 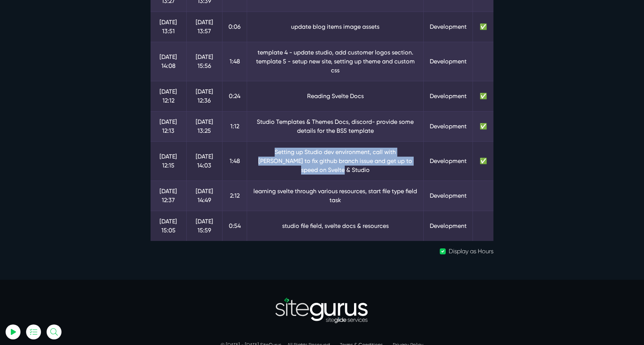 What do you see at coordinates (65, 139) in the screenshot?
I see `button: Log In` at bounding box center [65, 139].